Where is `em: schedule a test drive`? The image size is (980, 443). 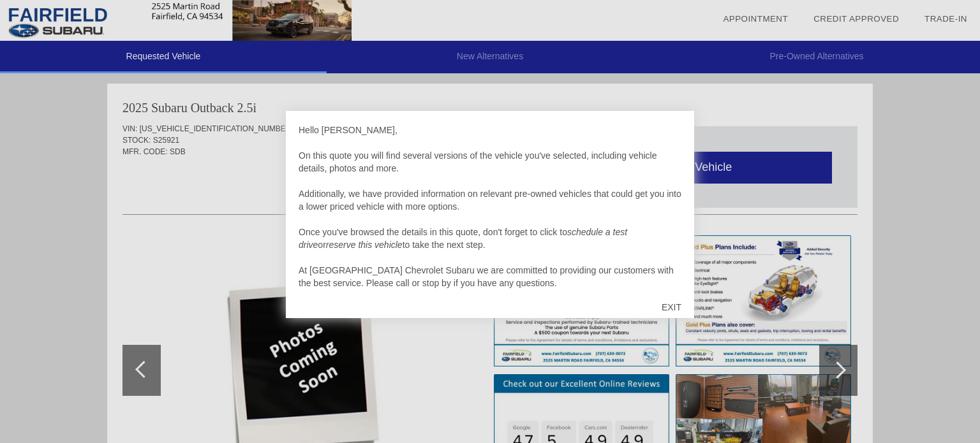 em: schedule a test drive is located at coordinates (463, 239).